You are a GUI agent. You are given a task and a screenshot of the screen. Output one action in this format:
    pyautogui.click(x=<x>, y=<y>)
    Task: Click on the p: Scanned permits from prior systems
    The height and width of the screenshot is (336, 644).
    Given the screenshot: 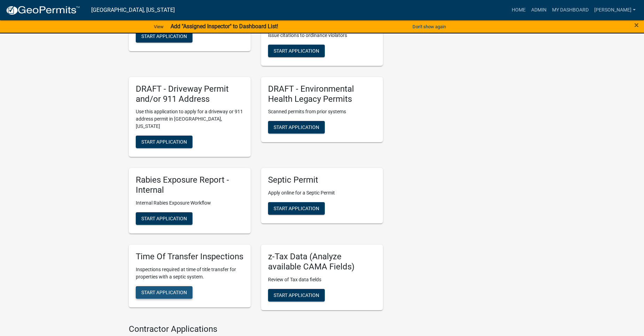 What is the action you would take?
    pyautogui.click(x=322, y=111)
    